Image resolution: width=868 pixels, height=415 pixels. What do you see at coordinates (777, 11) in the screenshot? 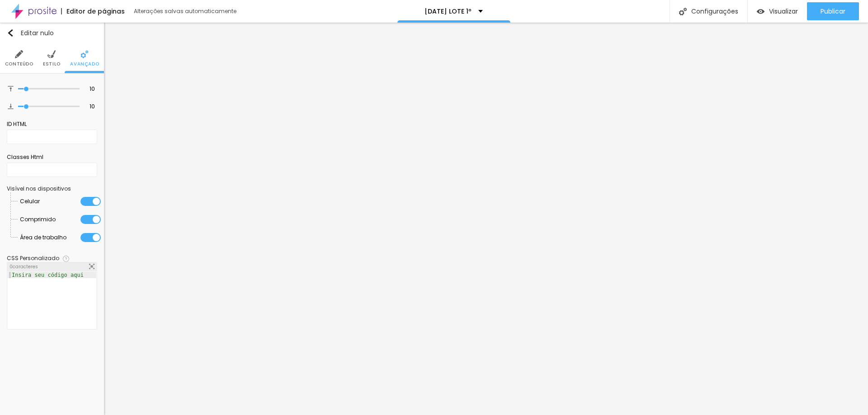
I see `button: Visualizar` at bounding box center [777, 11].